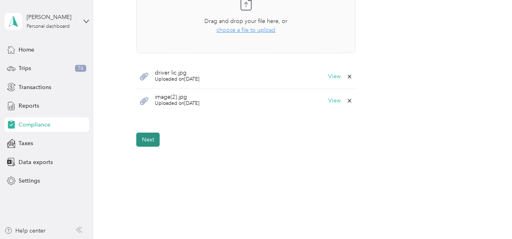  Describe the element at coordinates (177, 97) in the screenshot. I see `span: image(2).jpg` at that location.